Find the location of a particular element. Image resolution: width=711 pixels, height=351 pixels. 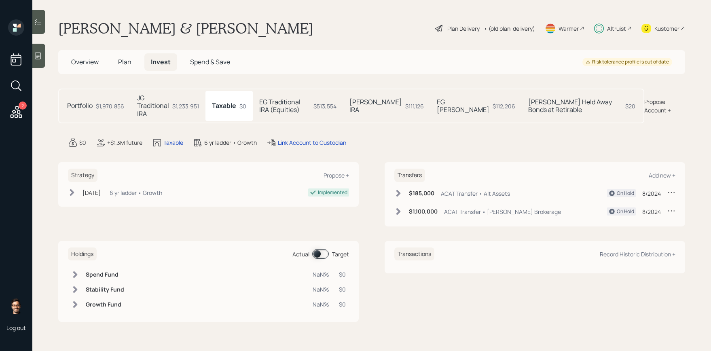

h6: Growth Fund is located at coordinates (105, 304).